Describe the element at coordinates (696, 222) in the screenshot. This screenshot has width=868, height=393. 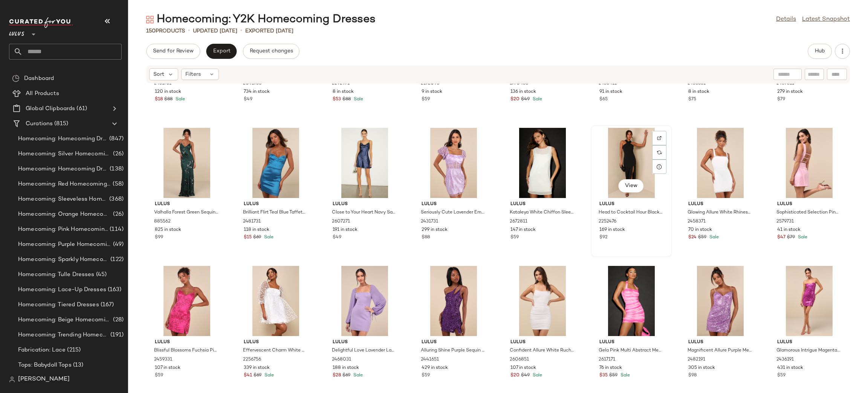
I see `span: 2458371` at that location.